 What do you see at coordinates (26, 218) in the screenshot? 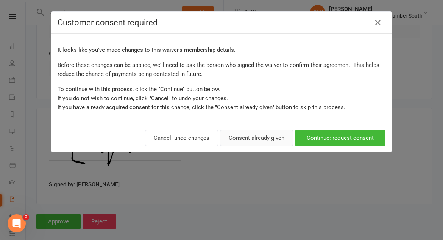
I see `span: 2` at bounding box center [26, 218].